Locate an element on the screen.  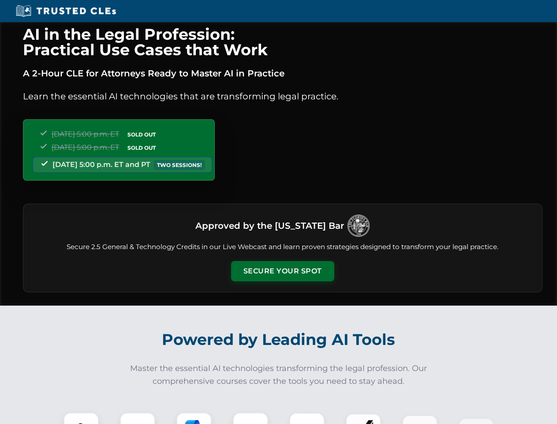
p: Secure 2.5 General & Technology Credits in our Live Webcast and learn proven strategies designed ... is located at coordinates (283, 247).